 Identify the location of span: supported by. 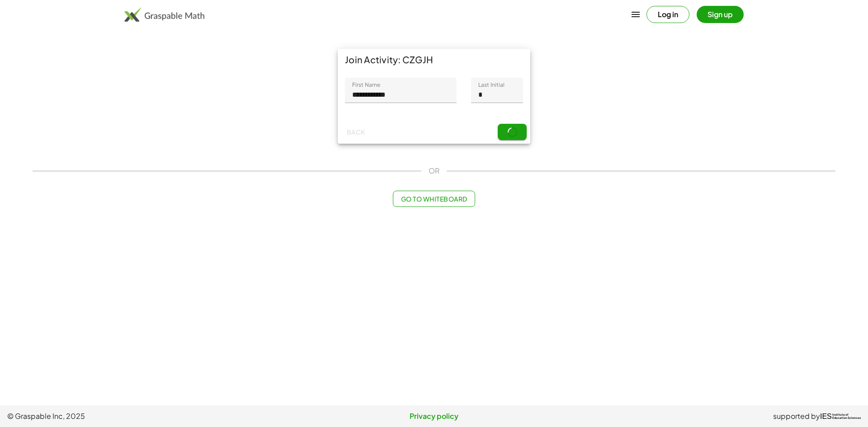
(796, 416).